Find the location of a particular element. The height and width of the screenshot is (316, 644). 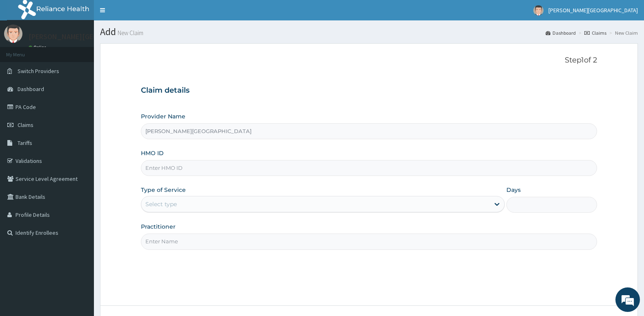

h1: Add is located at coordinates (369, 32).